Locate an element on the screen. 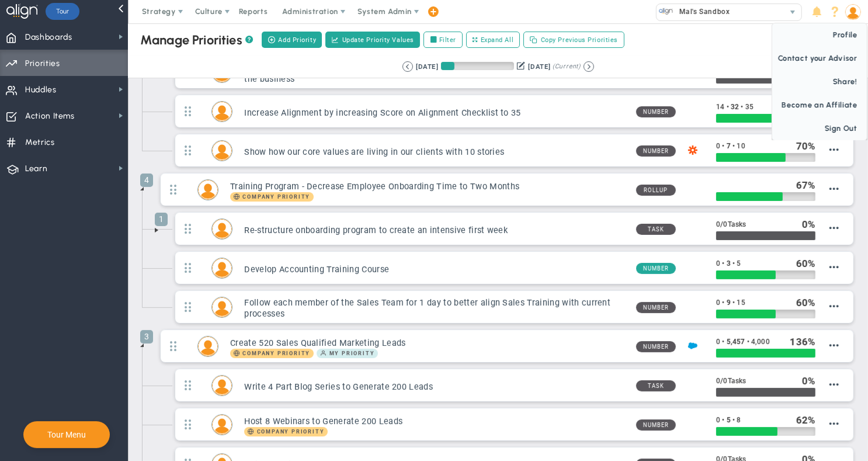 This screenshot has width=868, height=461. span: Learn is located at coordinates (36, 169).